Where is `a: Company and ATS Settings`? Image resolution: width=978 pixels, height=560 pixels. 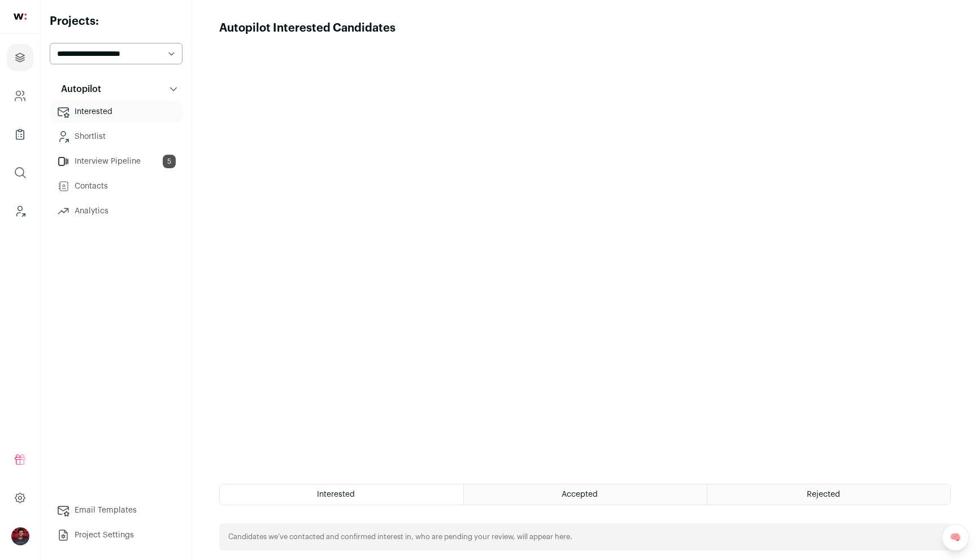 a: Company and ATS Settings is located at coordinates (20, 96).